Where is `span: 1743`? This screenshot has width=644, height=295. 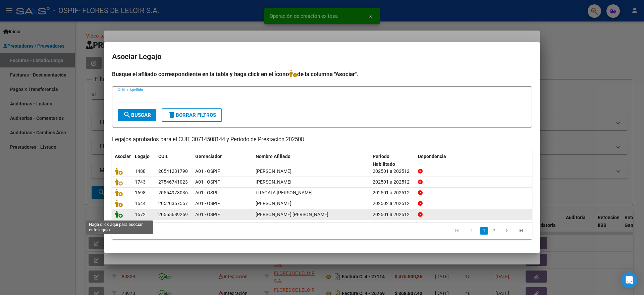 span: 1743 is located at coordinates (140, 182).